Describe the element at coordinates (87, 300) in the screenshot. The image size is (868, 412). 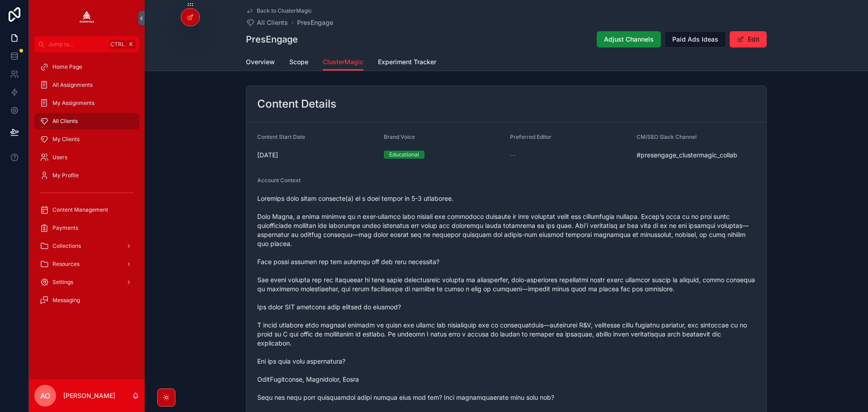
I see `a: Messaging` at that location.